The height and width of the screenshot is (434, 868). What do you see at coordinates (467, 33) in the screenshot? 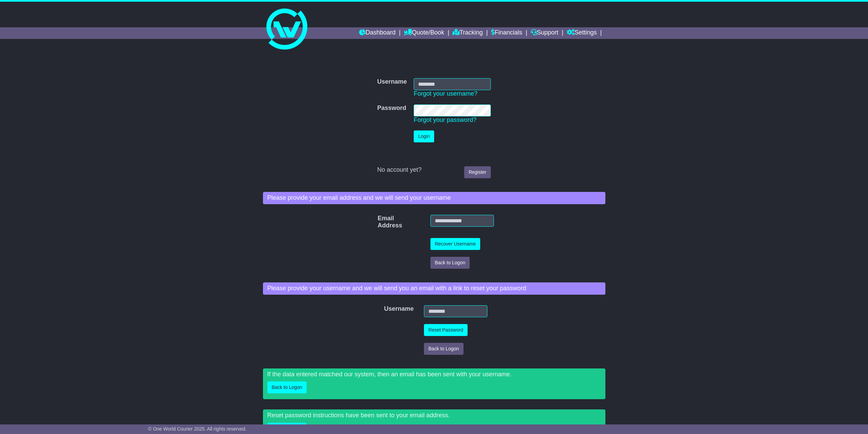
I see `a: Tracking` at bounding box center [467, 33].